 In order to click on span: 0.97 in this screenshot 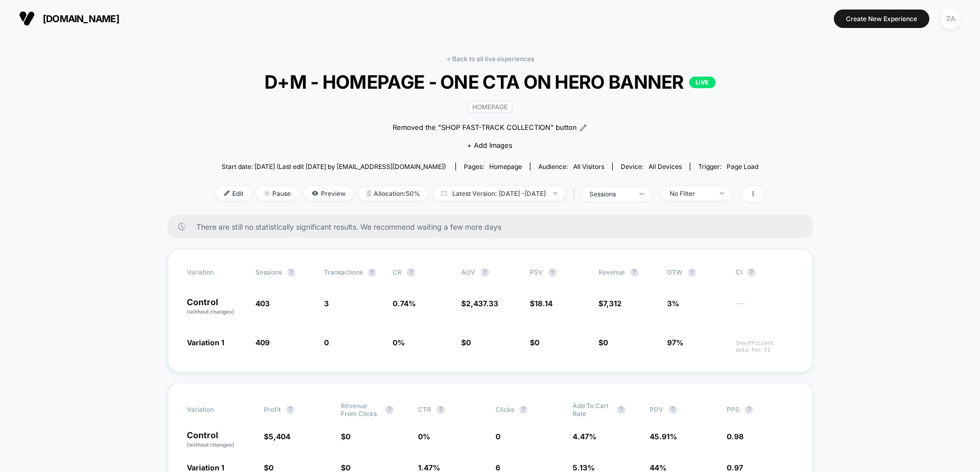, I will do `click(735, 467)`.